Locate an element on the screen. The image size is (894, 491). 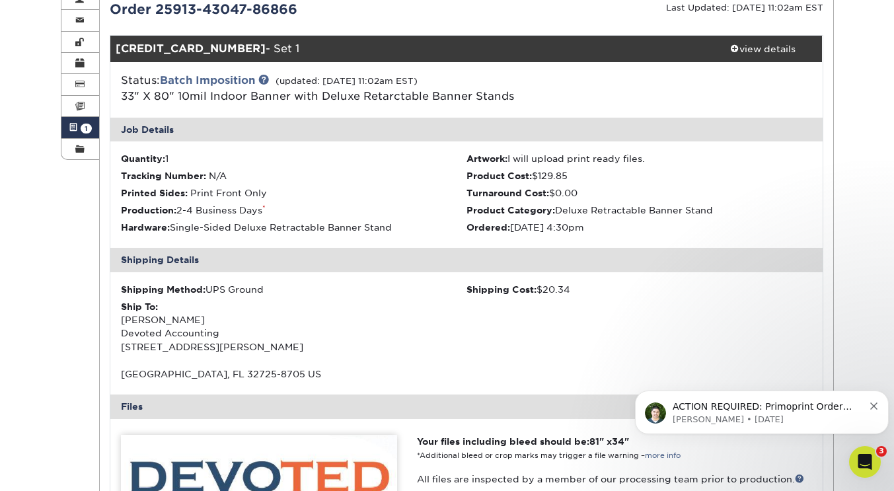
strong: Product Category: is located at coordinates (511, 210).